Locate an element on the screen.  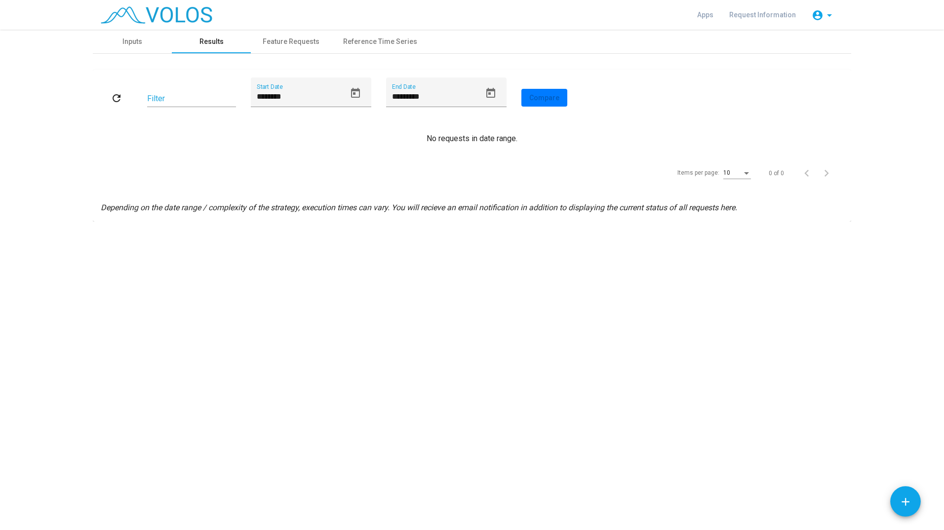
i: Depending on the date range / complexity of the strategy, execution times can vary. You will reci... is located at coordinates (419, 207).